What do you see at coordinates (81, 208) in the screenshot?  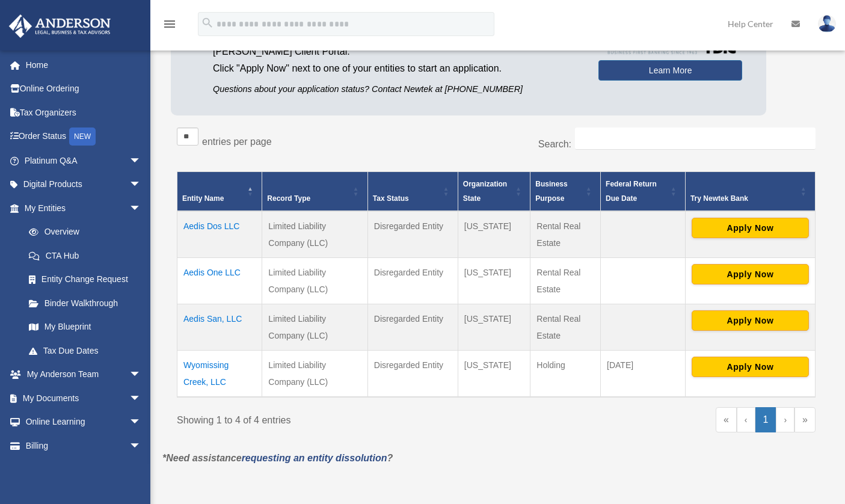 I see `a: My Entitiesarrow_drop_down` at bounding box center [81, 208].